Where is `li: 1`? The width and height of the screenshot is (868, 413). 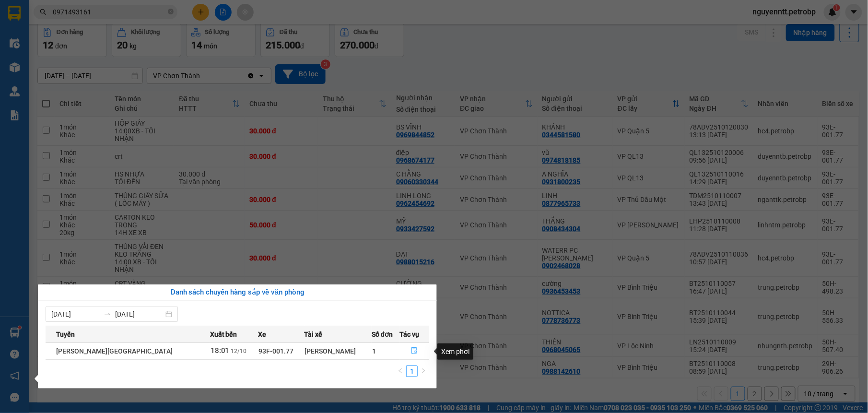
li: 1 is located at coordinates (412, 371).